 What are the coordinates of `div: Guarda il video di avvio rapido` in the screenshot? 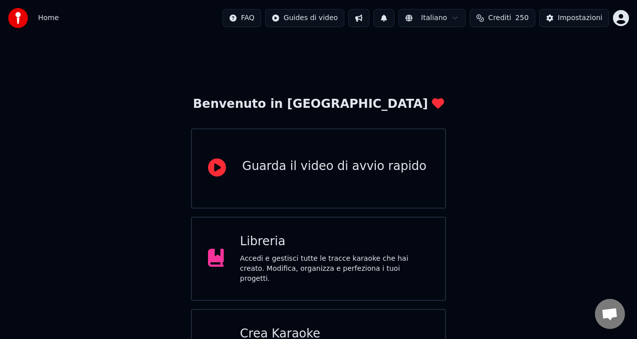 It's located at (334, 166).